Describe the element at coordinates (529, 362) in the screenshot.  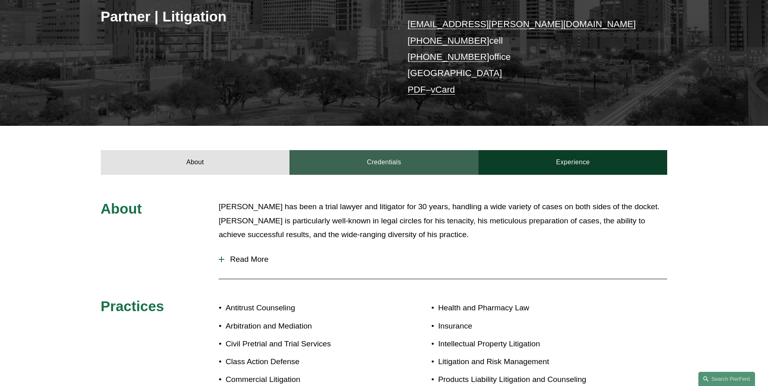
I see `p: Litigation and Risk Management` at that location.